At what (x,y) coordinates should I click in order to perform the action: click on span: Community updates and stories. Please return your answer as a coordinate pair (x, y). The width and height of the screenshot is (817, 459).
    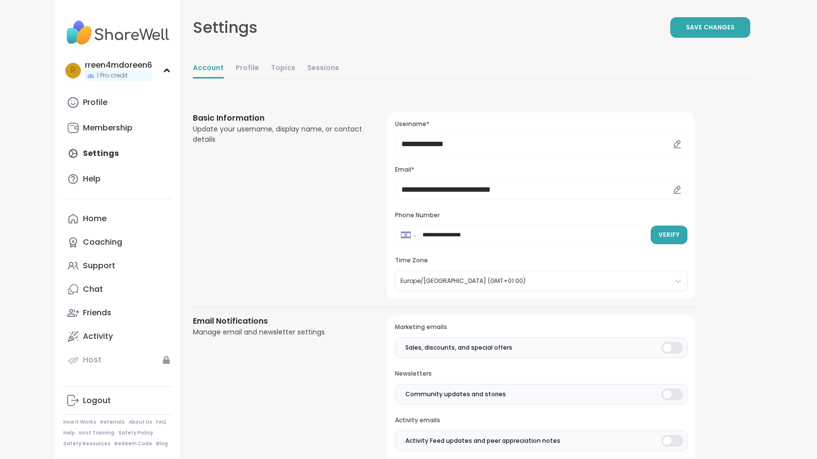
    Looking at the image, I should click on (455, 395).